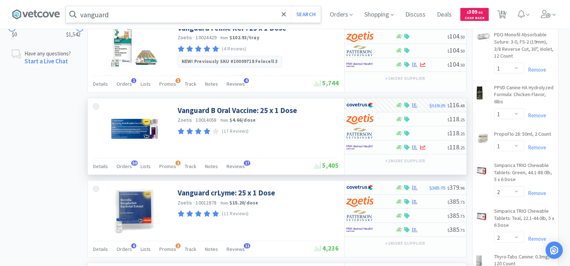 This screenshot has height=266, width=570. What do you see at coordinates (456, 36) in the screenshot?
I see `span: 104` at bounding box center [456, 36].